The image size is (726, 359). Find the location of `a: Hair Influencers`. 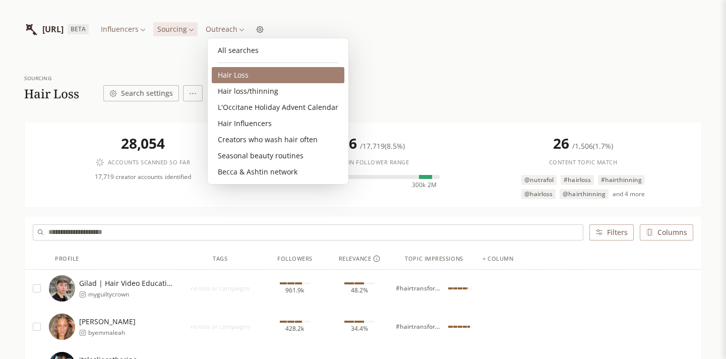

a: Hair Influencers is located at coordinates (278, 124).